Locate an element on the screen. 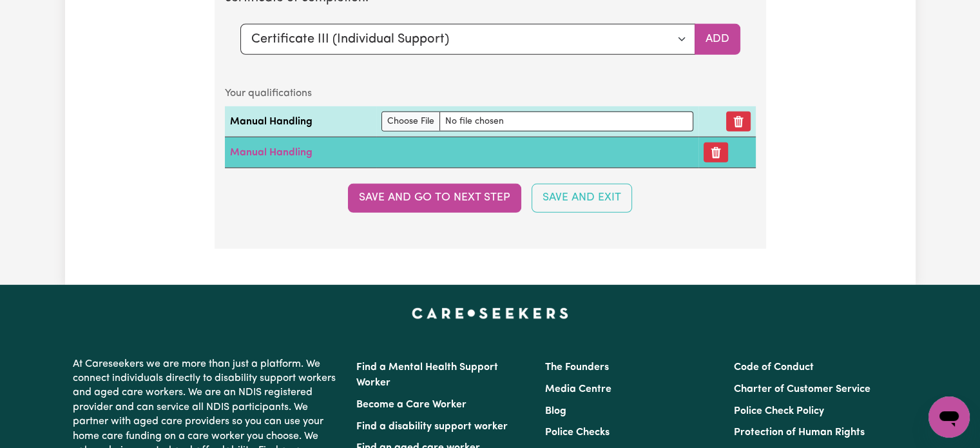  a: Blog is located at coordinates (555, 411).